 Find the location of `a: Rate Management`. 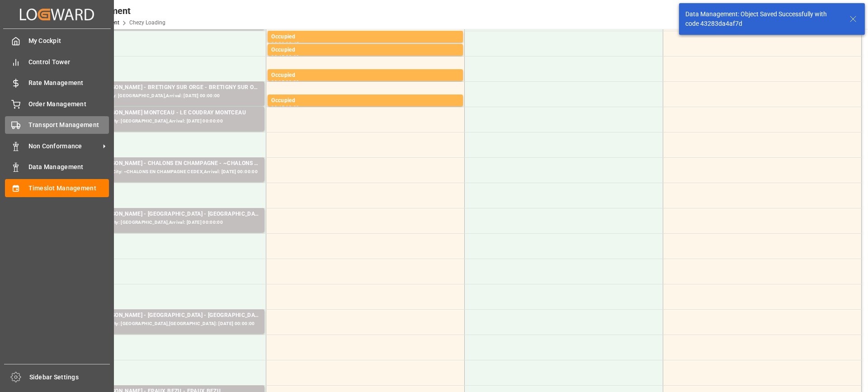

a: Rate Management is located at coordinates (57, 83).